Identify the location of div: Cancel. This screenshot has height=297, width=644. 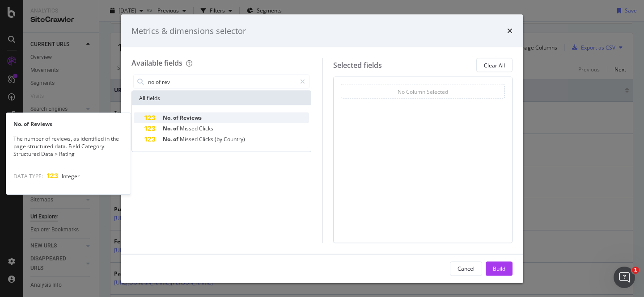
(466, 268).